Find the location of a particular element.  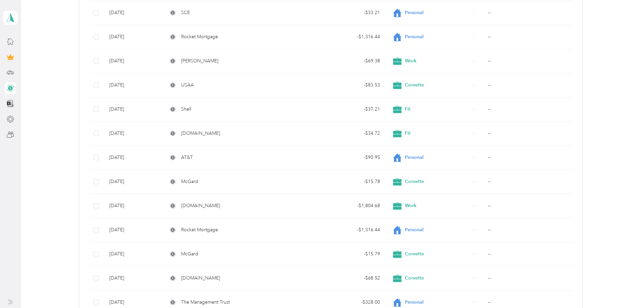

div: - $15.78 is located at coordinates (343, 181).